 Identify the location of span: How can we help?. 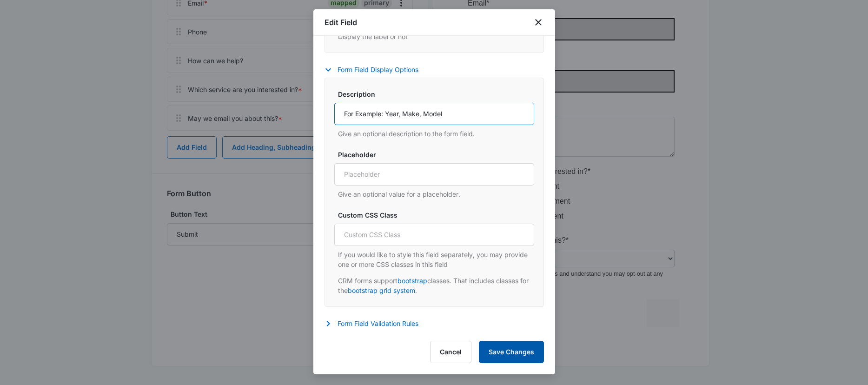
(35, 166).